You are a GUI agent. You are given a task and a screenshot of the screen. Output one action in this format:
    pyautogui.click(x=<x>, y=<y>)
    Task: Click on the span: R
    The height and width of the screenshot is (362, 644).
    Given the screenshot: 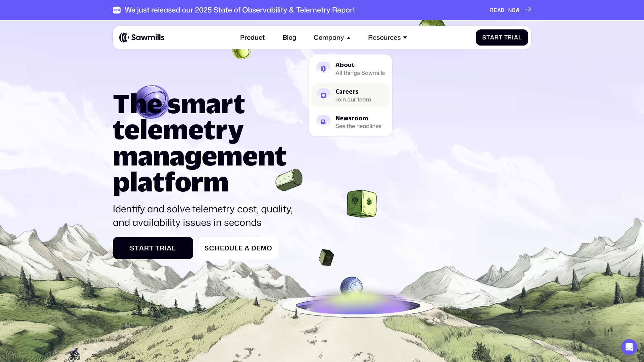 What is the action you would take?
    pyautogui.click(x=492, y=10)
    